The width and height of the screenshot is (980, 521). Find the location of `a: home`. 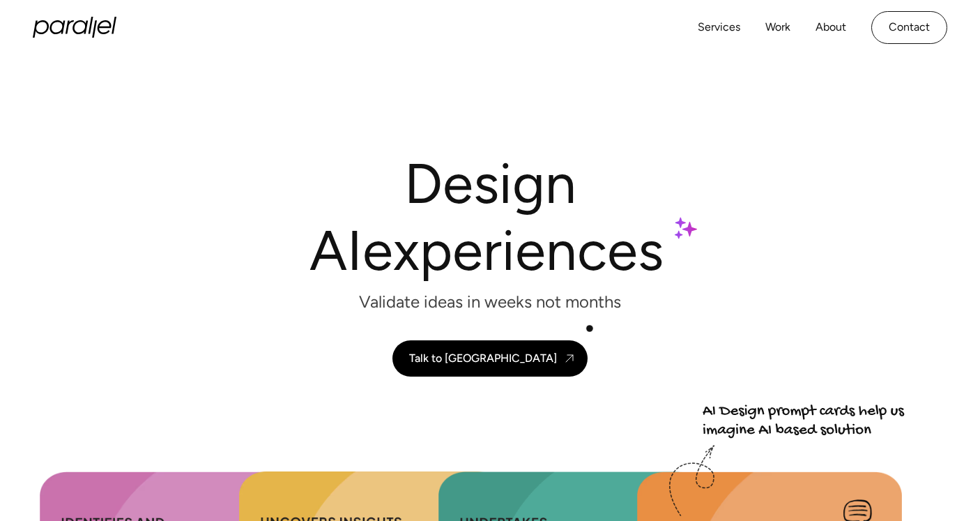

a: home is located at coordinates (75, 27).